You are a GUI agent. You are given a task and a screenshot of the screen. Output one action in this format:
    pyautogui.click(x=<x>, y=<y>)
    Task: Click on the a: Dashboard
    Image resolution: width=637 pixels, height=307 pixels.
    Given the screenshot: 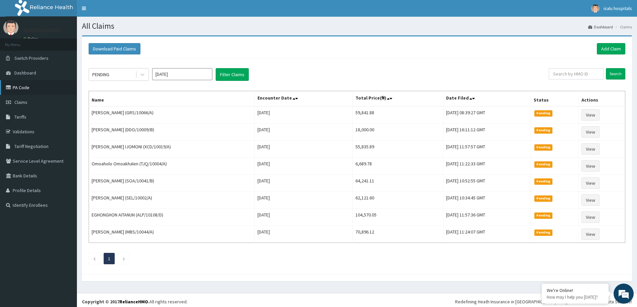 What is the action you would take?
    pyautogui.click(x=600, y=27)
    